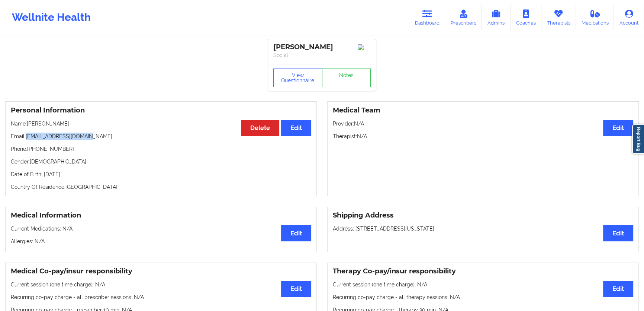 This screenshot has height=311, width=644. What do you see at coordinates (427, 18) in the screenshot?
I see `a: Dashboard` at bounding box center [427, 18].